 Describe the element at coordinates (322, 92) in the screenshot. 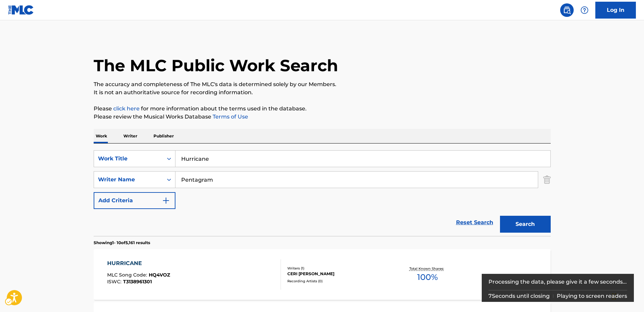

I see `p: It is not an authoritative source for recording information.` at that location.